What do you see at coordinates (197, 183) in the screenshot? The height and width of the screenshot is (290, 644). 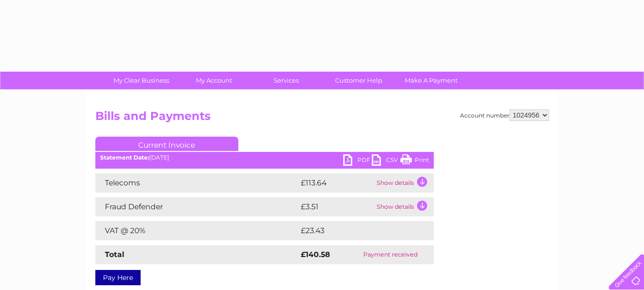 I see `td: Telecoms` at bounding box center [197, 183].